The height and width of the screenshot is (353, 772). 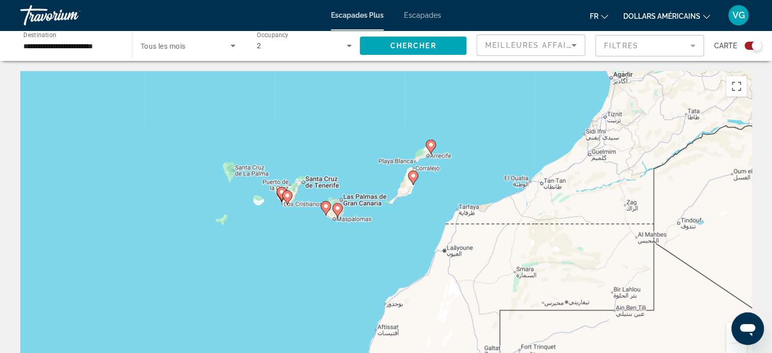 I want to click on font: fr, so click(x=594, y=16).